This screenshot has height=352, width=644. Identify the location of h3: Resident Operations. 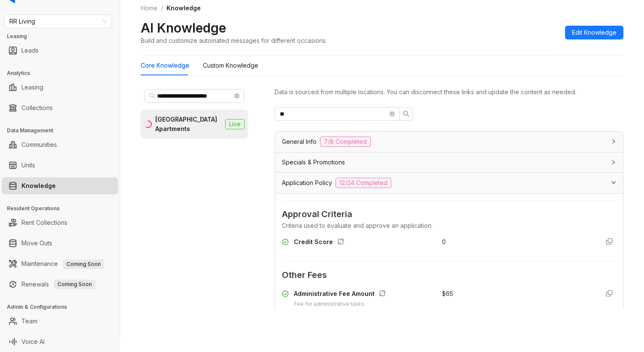
(63, 209).